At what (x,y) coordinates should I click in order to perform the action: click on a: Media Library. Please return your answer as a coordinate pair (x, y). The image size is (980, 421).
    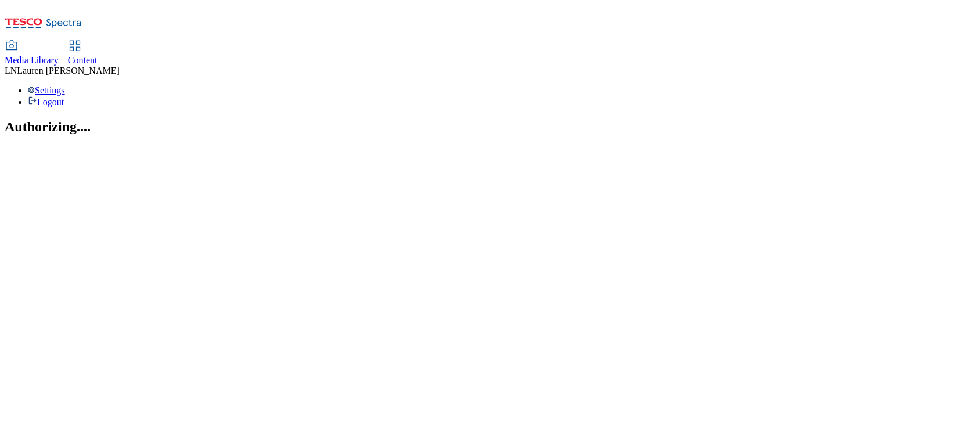
    Looking at the image, I should click on (31, 53).